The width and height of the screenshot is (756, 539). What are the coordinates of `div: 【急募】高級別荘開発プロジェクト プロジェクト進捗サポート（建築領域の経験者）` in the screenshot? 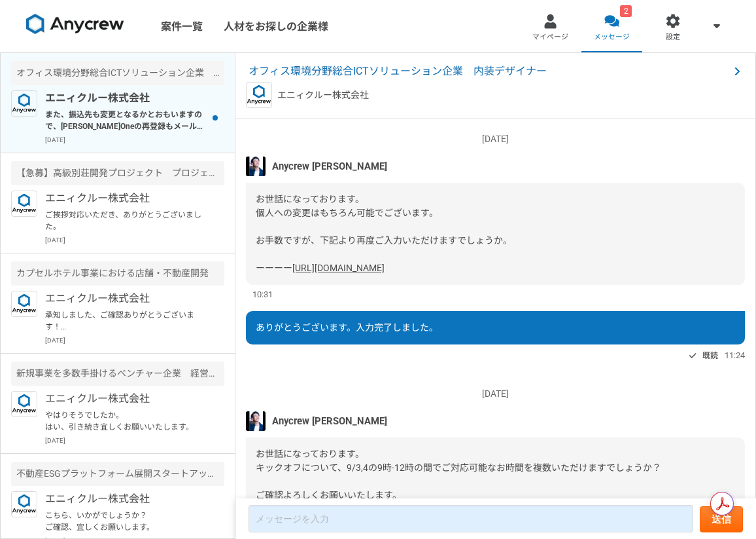 It's located at (118, 173).